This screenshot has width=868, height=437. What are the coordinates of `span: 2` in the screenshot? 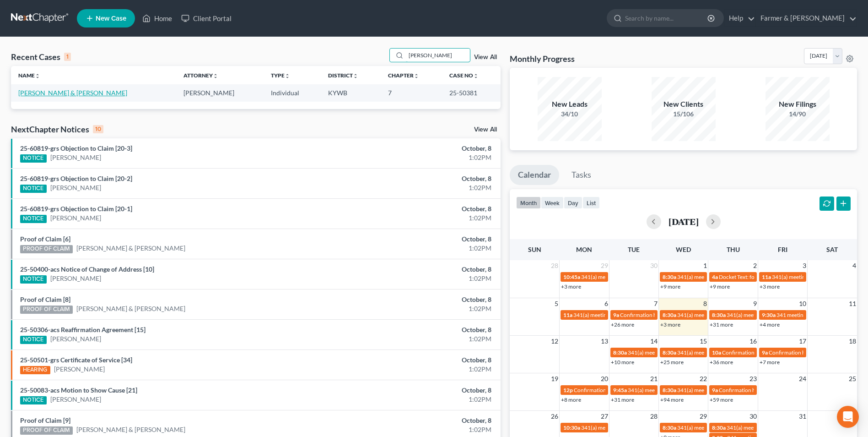 It's located at (755, 266).